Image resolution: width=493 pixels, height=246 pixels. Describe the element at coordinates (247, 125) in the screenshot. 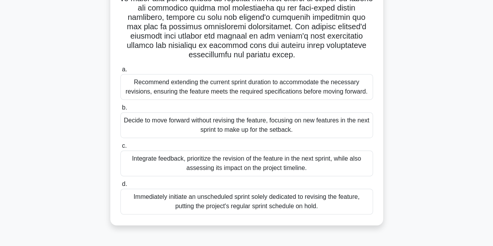

I see `div: Decide to move forward without revising the feature, focusing on new features in the next sprint ...` at that location.